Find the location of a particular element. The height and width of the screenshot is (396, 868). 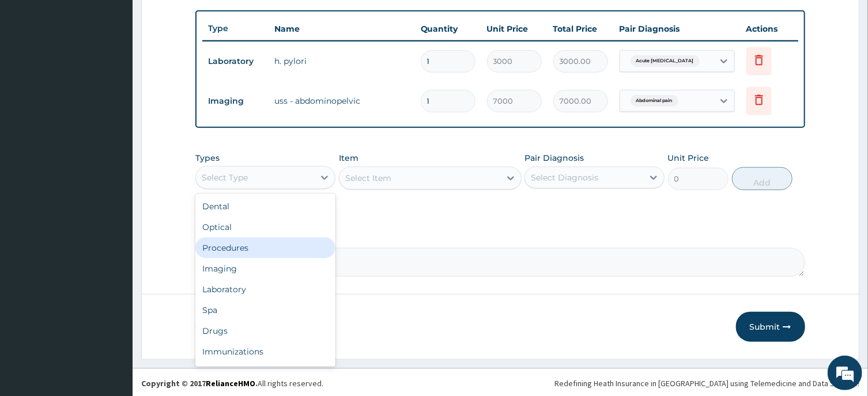

label: Types is located at coordinates (207, 158).